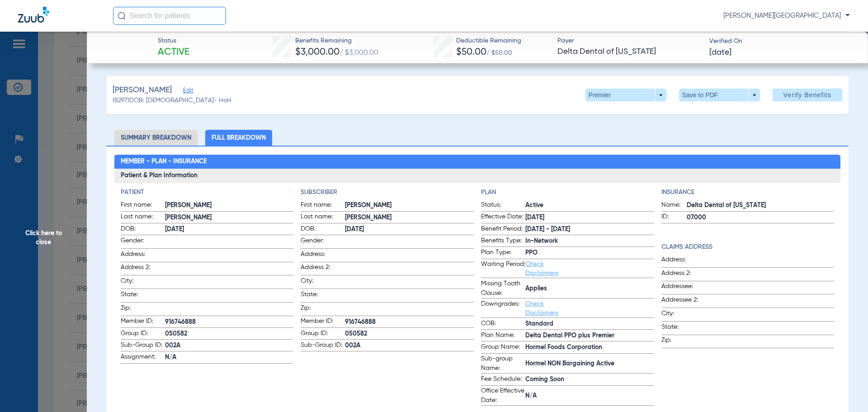 This screenshot has width=868, height=412. Describe the element at coordinates (674, 218) in the screenshot. I see `span: ID:` at that location.